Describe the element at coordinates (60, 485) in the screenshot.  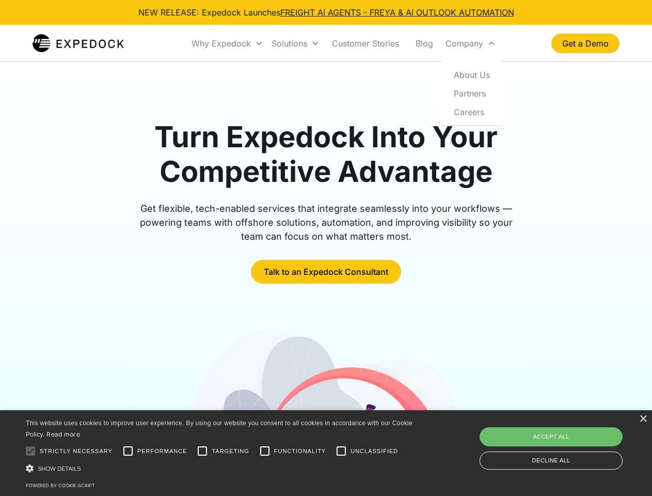
I see `a: Powered by cookie-script` at that location.